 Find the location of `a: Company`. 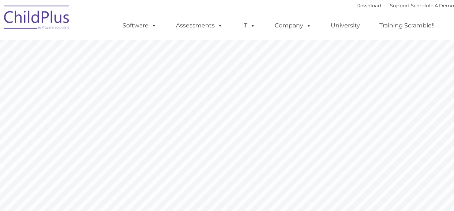

a: Company is located at coordinates (293, 26).